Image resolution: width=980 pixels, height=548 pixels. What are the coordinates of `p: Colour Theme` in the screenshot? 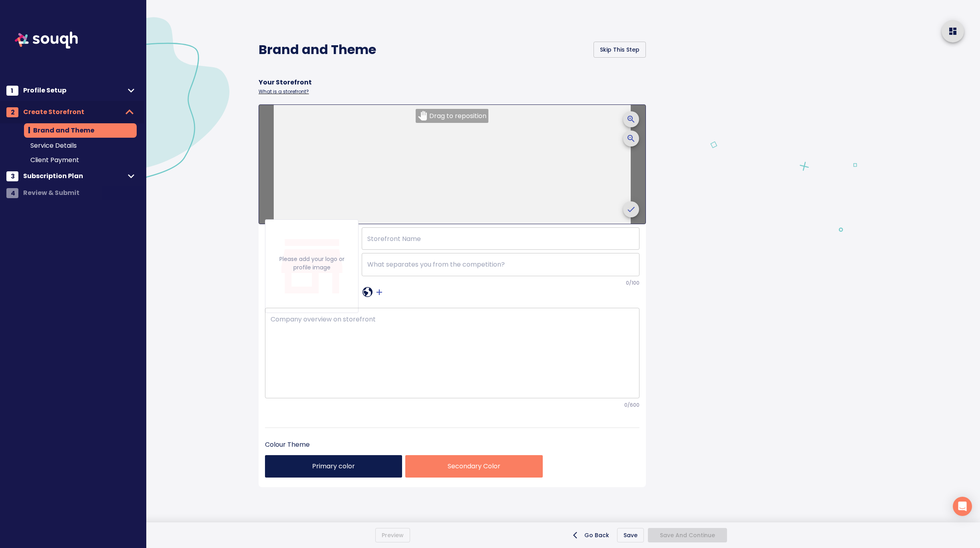 It's located at (288, 444).